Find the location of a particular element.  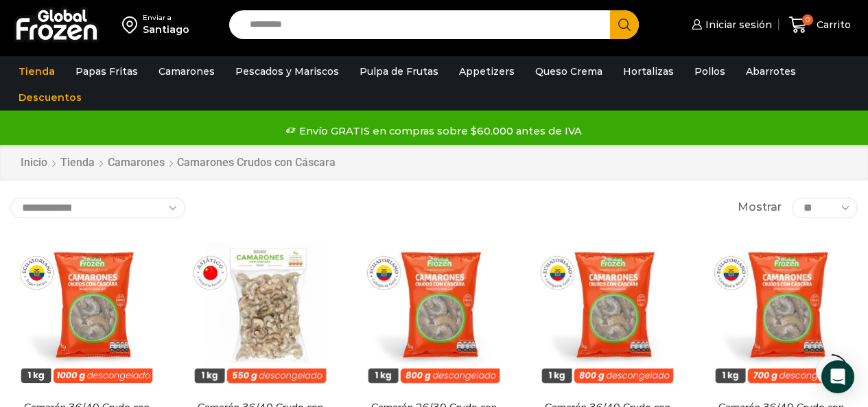

select: Pedido de la tienda is located at coordinates (97, 208).